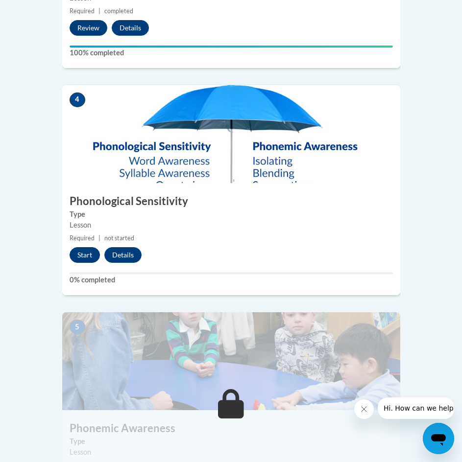  Describe the element at coordinates (119, 11) in the screenshot. I see `span: completed` at that location.